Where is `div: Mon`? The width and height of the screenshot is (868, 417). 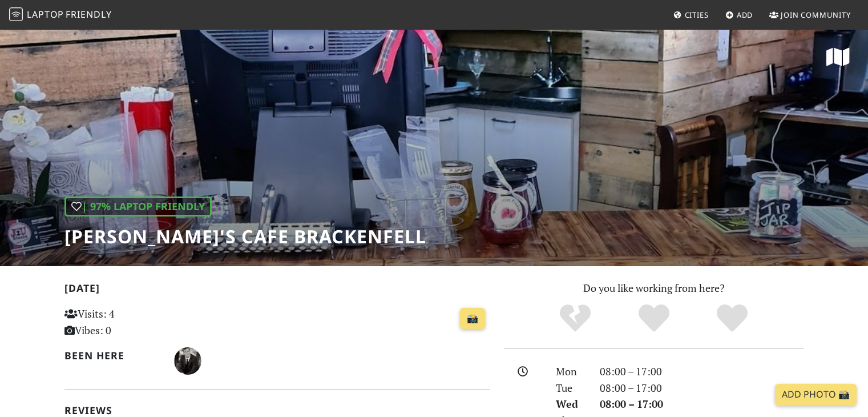
div: Mon is located at coordinates (571, 371).